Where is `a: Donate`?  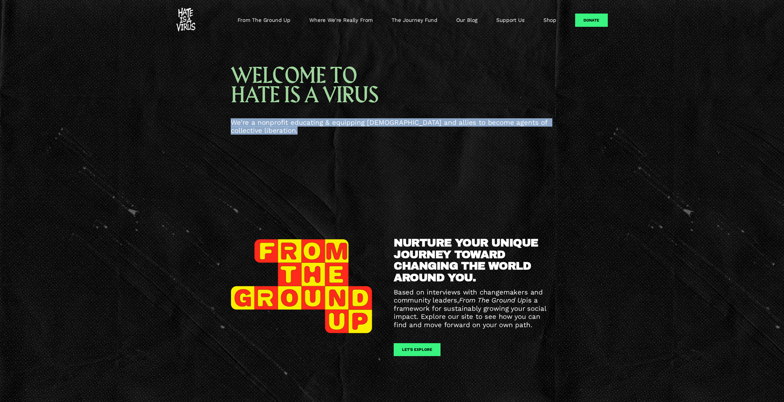
a: Donate is located at coordinates (591, 20).